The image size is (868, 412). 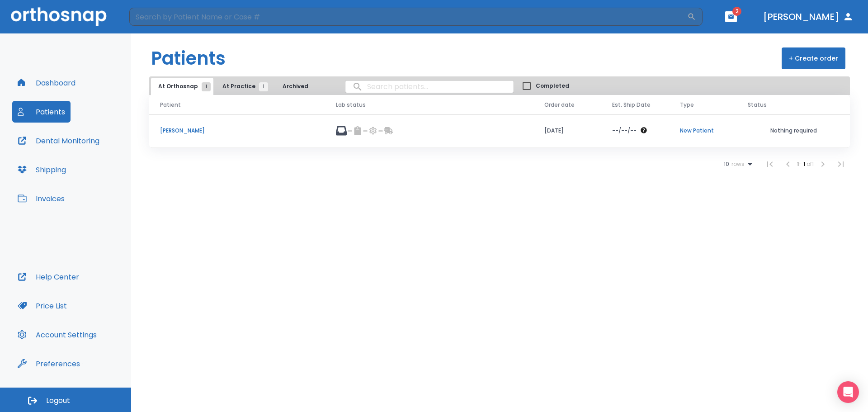 What do you see at coordinates (559, 105) in the screenshot?
I see `span: Order date` at bounding box center [559, 105].